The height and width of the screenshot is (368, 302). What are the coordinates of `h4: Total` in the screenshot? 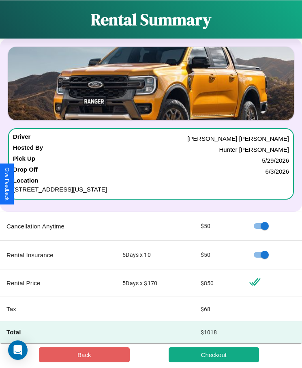 It's located at (58, 332).